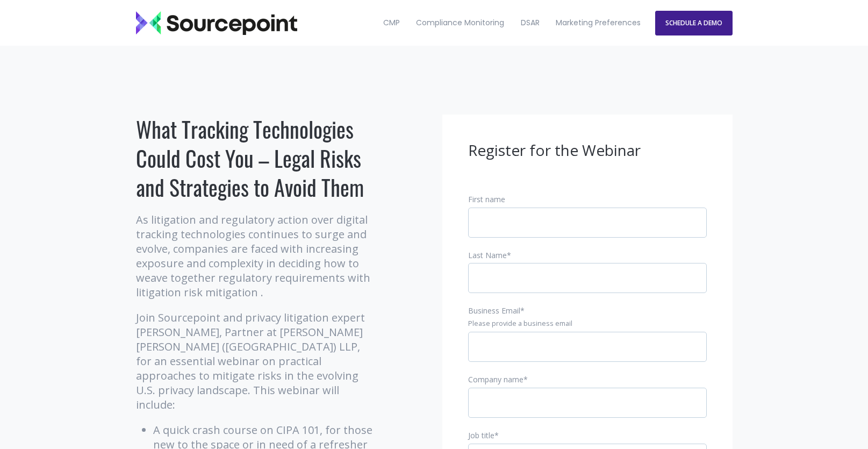 This screenshot has height=449, width=868. What do you see at coordinates (255, 158) in the screenshot?
I see `h1: What Tracking Technologies Could Cost You – Legal Risks and Strategies to Avoid Them` at bounding box center [255, 158].